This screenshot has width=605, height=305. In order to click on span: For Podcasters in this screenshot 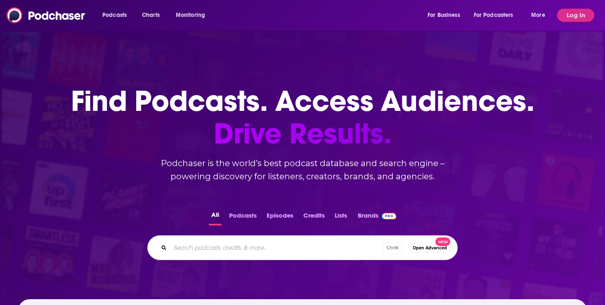, I will do `click(493, 15)`.